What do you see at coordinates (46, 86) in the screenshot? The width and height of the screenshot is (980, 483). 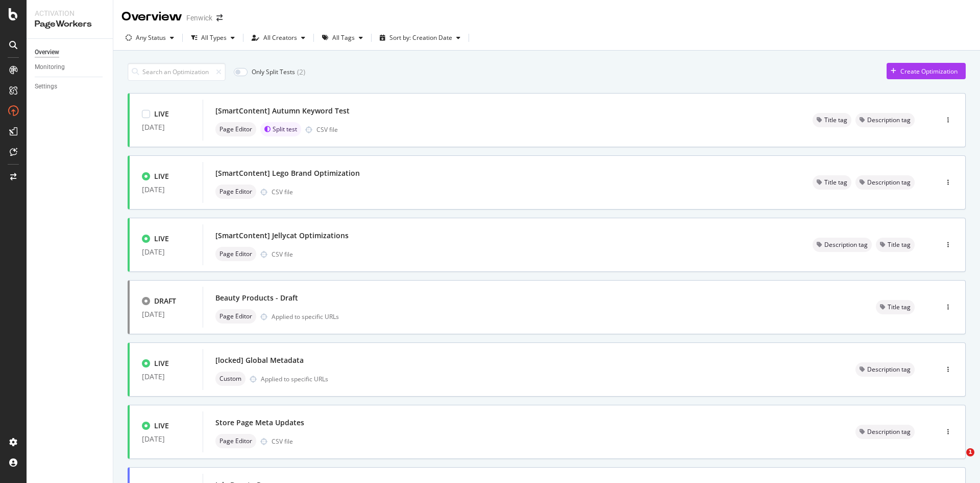 I see `div: Settings` at bounding box center [46, 86].